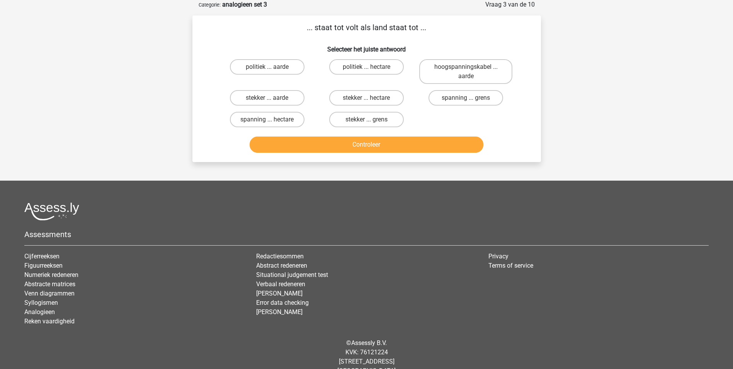 The width and height of the screenshot is (733, 369). What do you see at coordinates (367, 27) in the screenshot?
I see `p: ... staat tot volt als land staat tot ...` at bounding box center [367, 27].